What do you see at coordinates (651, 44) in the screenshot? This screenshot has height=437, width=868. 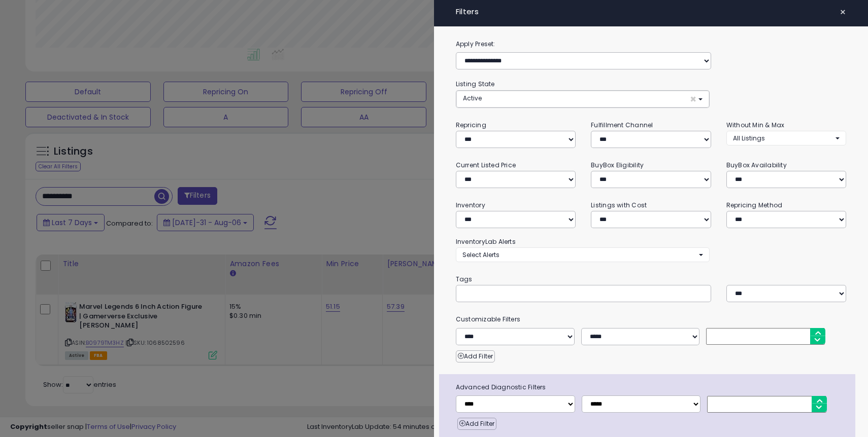 I see `label: Apply Preset:` at bounding box center [651, 44].